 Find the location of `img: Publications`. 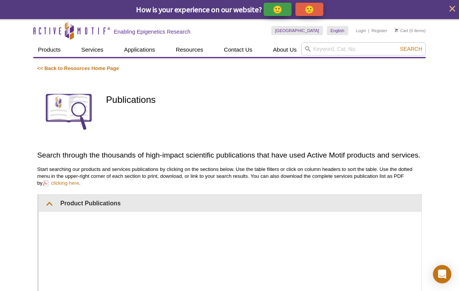

img: Publications is located at coordinates (69, 111).